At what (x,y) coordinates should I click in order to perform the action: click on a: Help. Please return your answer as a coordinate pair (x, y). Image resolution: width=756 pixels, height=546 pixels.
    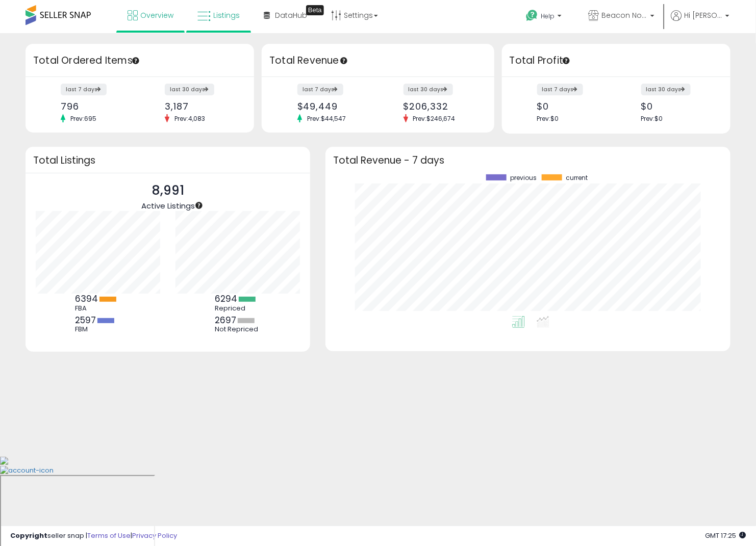
    Looking at the image, I should click on (545, 18).